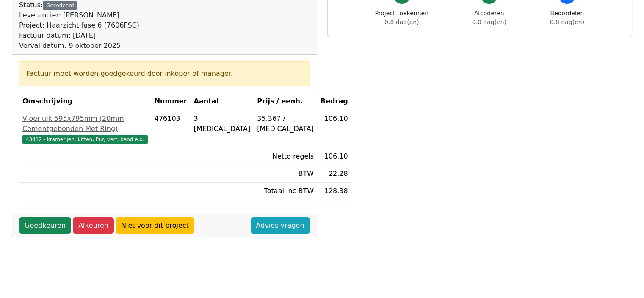 This screenshot has width=644, height=298. I want to click on td: Netto regels, so click(285, 157).